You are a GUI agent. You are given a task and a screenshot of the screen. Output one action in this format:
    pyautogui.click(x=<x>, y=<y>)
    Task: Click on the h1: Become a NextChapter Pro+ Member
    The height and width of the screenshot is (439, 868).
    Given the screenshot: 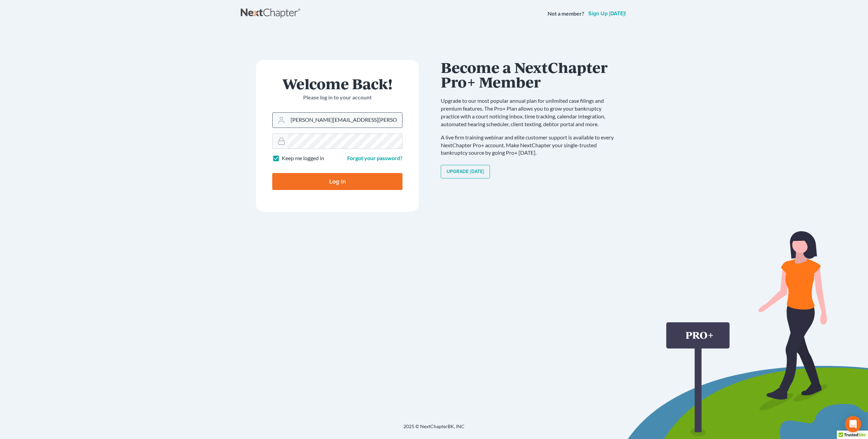 What is the action you would take?
    pyautogui.click(x=530, y=74)
    